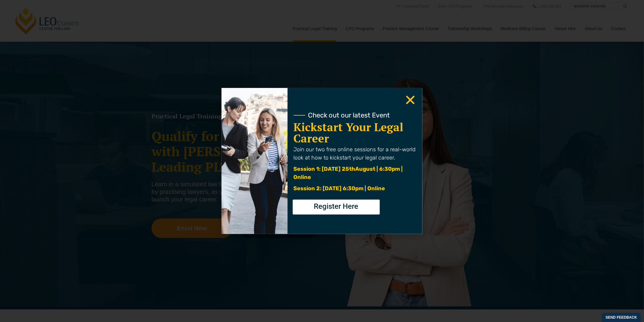 The image size is (644, 322). I want to click on span: th, so click(353, 169).